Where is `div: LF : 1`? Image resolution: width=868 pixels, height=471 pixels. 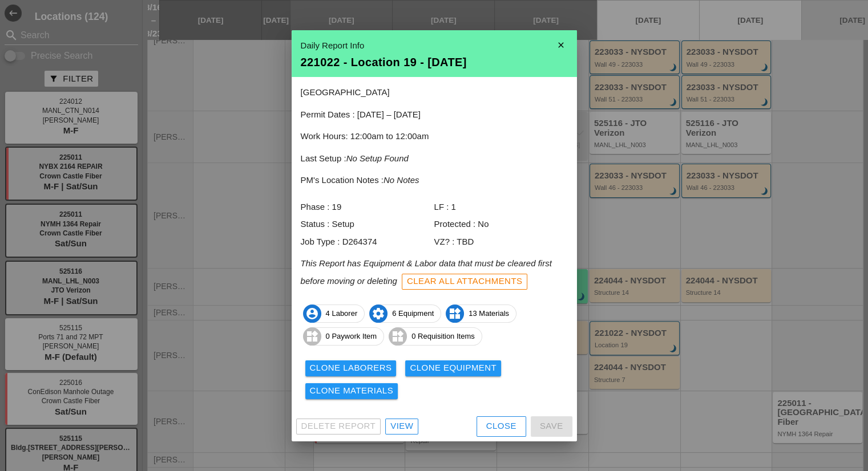
div: LF : 1 is located at coordinates (501, 207).